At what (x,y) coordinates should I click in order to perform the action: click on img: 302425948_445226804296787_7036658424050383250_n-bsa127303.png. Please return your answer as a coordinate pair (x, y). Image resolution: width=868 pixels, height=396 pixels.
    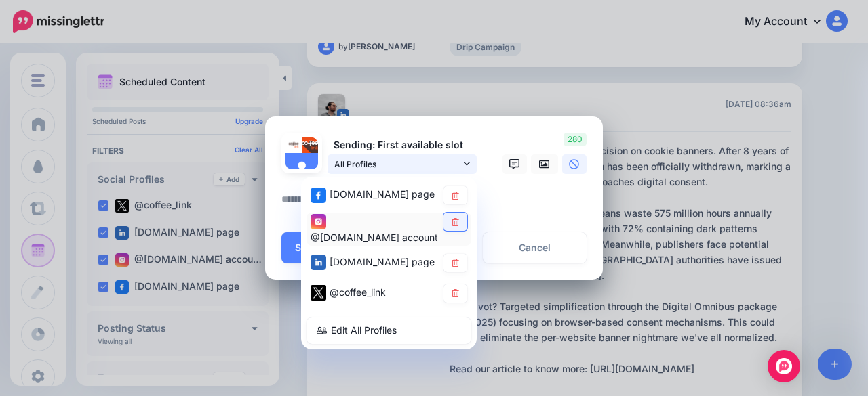
    Looking at the image, I should click on (293, 145).